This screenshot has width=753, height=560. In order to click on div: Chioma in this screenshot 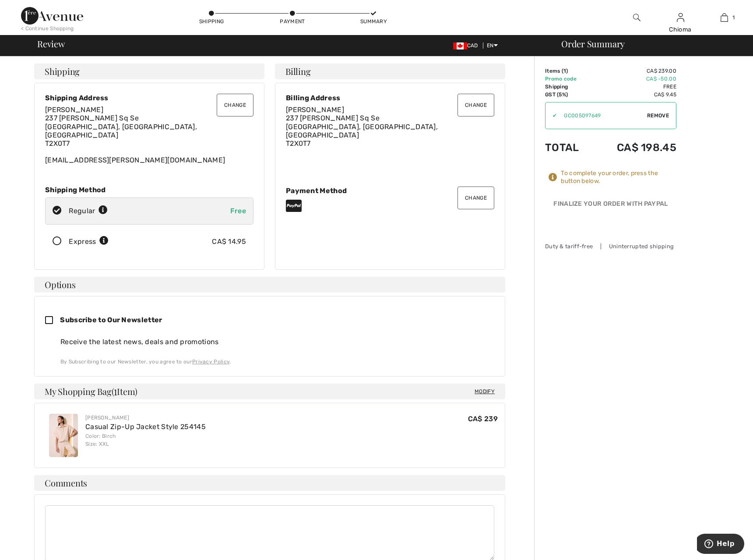, I will do `click(680, 30)`.